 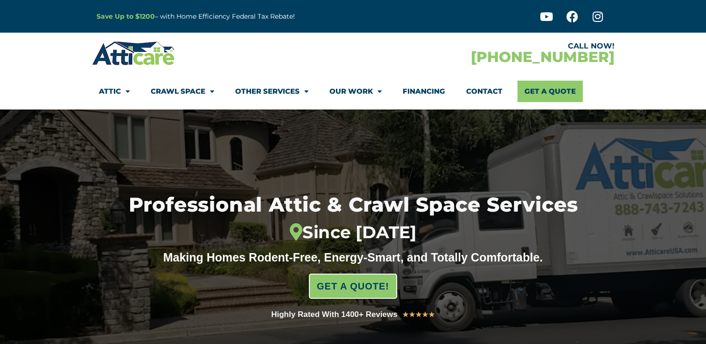 What do you see at coordinates (248, 16) in the screenshot?
I see `p: – with Home Efficiency Federal Tax Rebate!` at bounding box center [248, 16].